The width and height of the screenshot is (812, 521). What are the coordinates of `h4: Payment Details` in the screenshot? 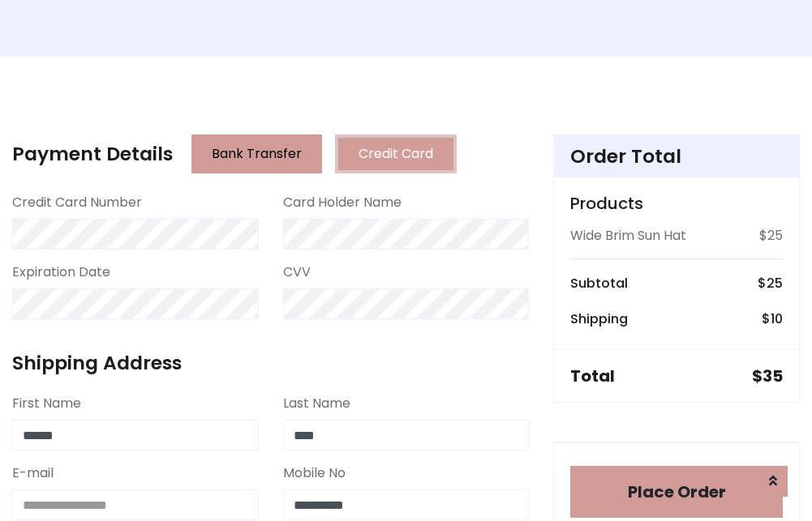 It's located at (92, 154).